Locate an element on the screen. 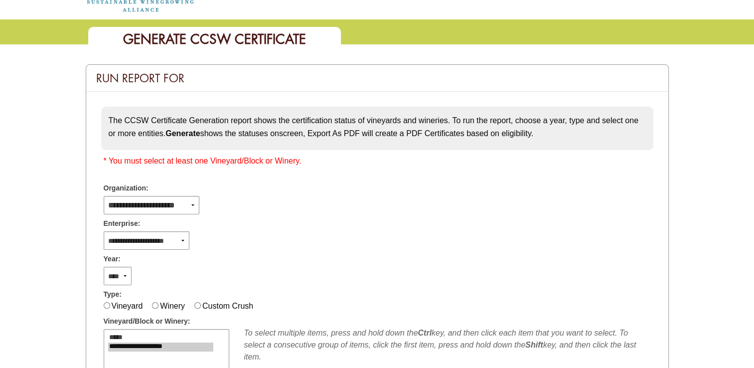  label: Vineyard is located at coordinates (127, 305).